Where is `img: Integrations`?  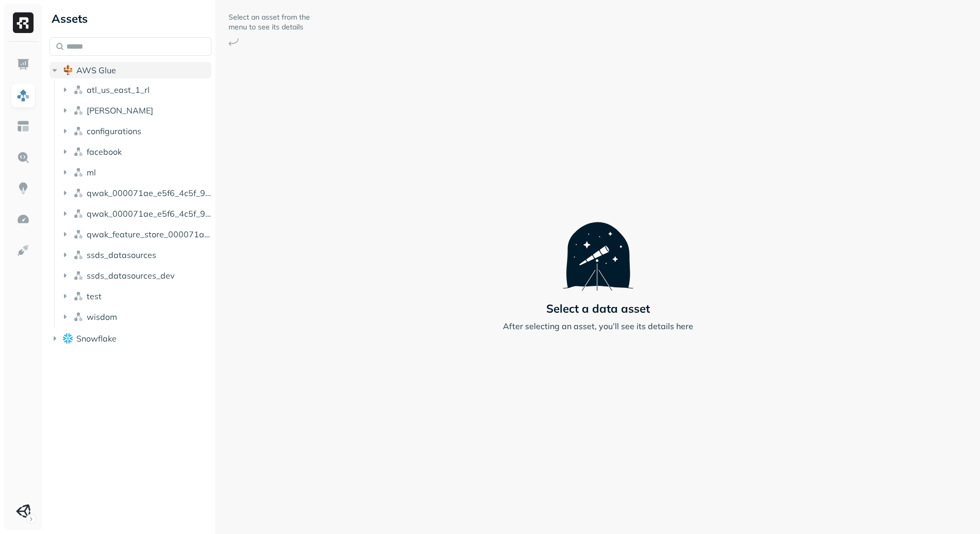 img: Integrations is located at coordinates (23, 250).